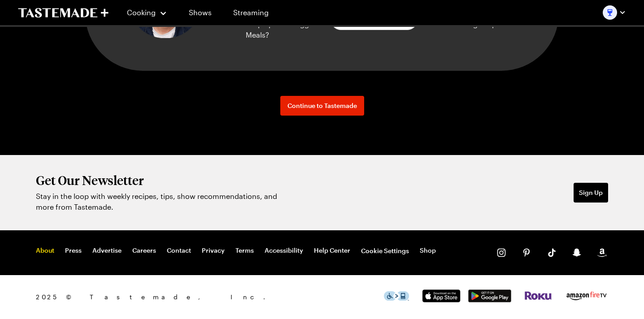  Describe the element at coordinates (538, 295) in the screenshot. I see `img: Roku` at that location.